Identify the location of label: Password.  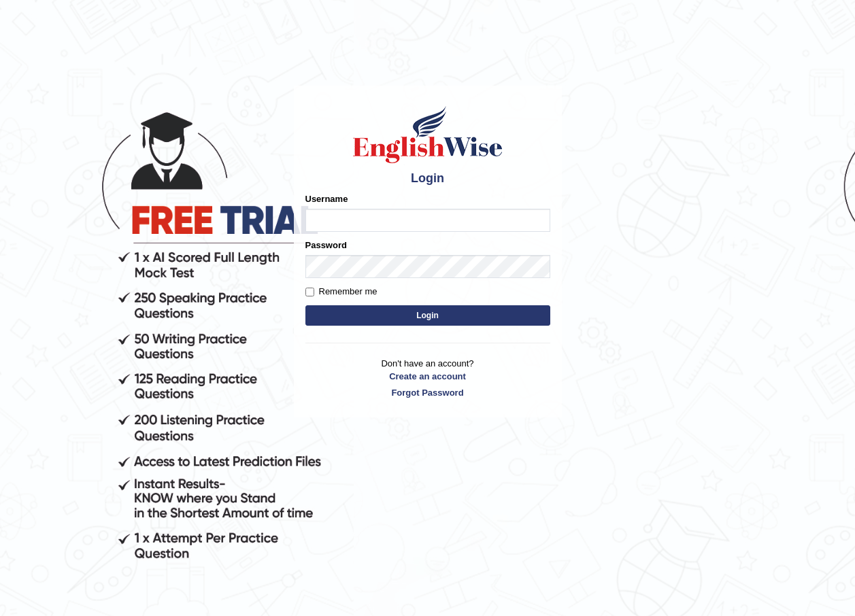
(326, 245).